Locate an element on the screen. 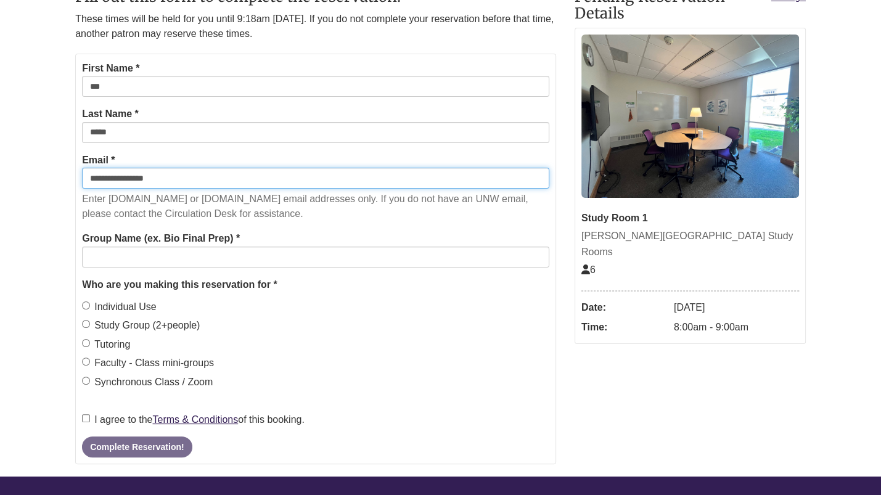  a: Terms & Conditions is located at coordinates (195, 419).